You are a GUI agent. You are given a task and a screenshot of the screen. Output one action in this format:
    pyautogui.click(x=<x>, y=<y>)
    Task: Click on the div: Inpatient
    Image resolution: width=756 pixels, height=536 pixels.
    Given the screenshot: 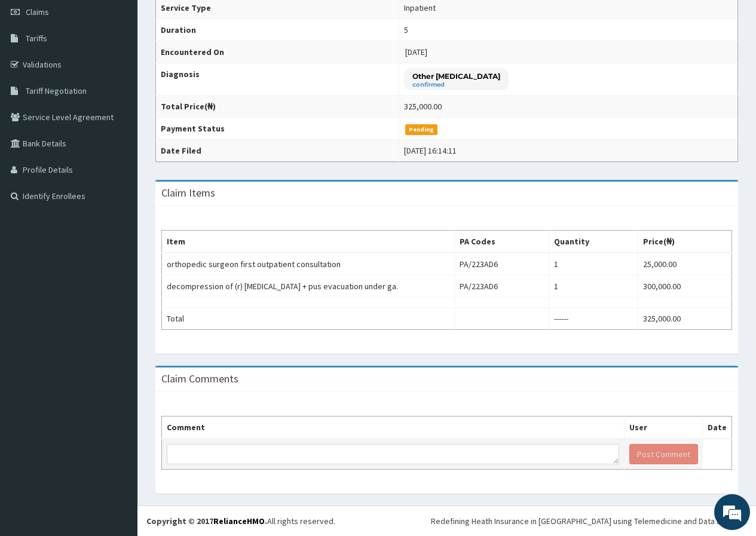 What is the action you would take?
    pyautogui.click(x=420, y=8)
    